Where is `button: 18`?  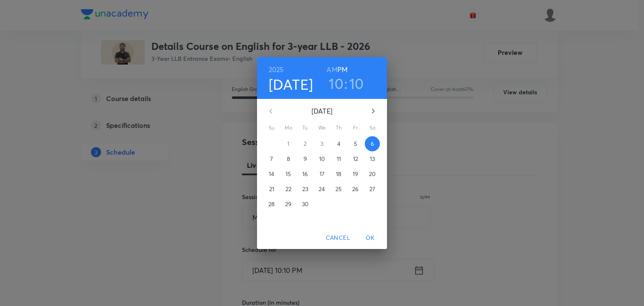 button: 18 is located at coordinates (339, 174).